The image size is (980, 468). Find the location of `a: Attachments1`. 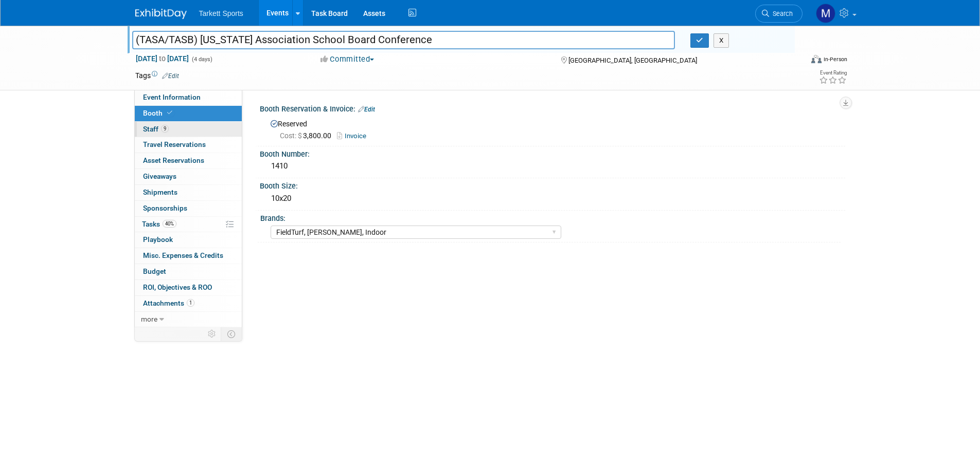

a: Attachments1 is located at coordinates (188, 304).